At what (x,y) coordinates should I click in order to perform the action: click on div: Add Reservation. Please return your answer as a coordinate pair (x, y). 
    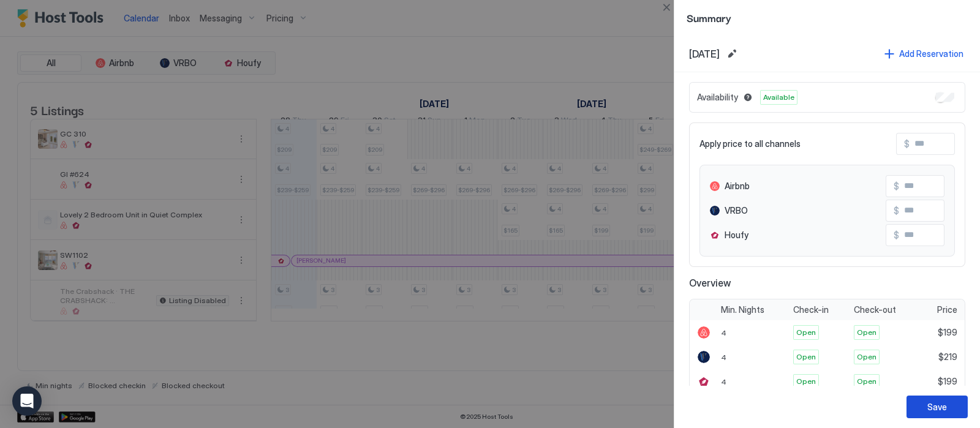
    Looking at the image, I should click on (931, 54).